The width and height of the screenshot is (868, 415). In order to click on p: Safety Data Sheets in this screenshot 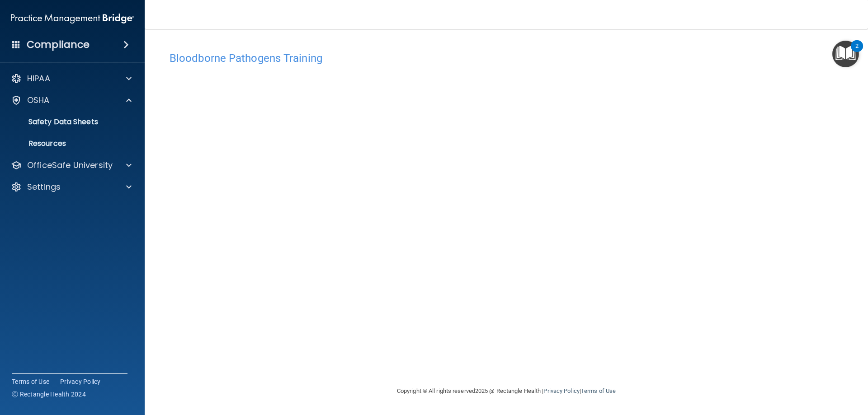, I will do `click(67, 122)`.